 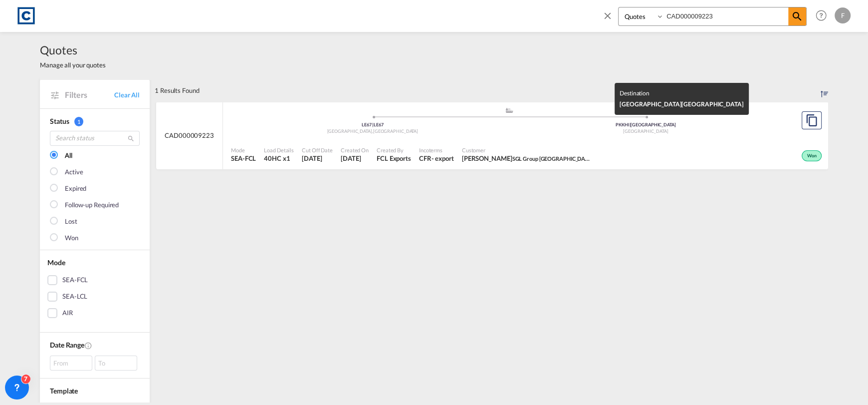 I want to click on span: Filters, so click(x=89, y=95).